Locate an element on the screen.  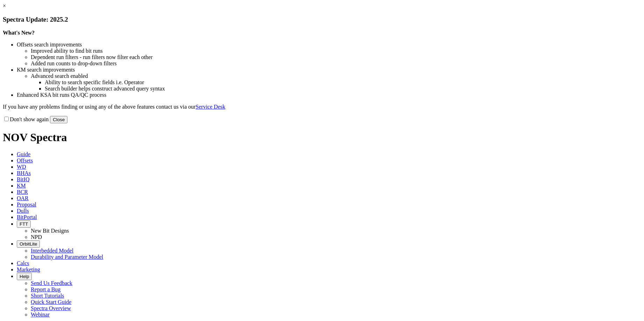
strong: What's New? is located at coordinates (19, 33).